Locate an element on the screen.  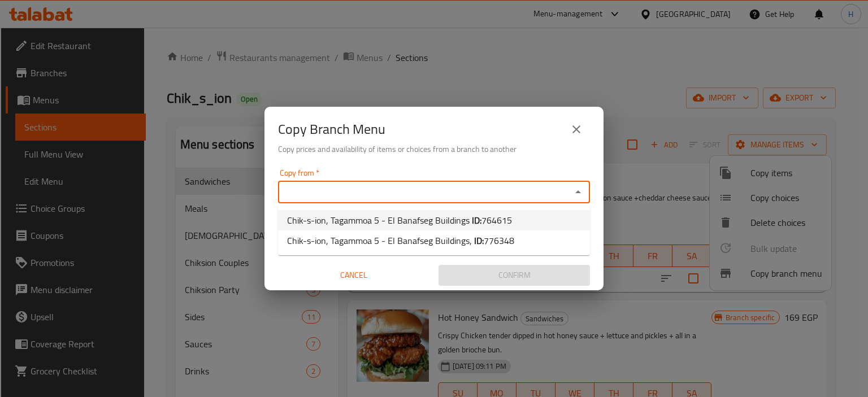
h6: Copy prices and availability of items or choices from a branch to another is located at coordinates (434, 149).